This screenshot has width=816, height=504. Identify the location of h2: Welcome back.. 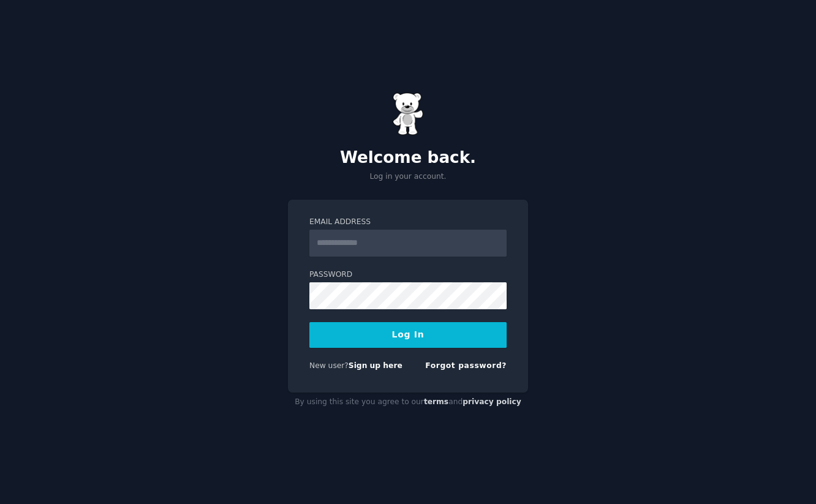
(408, 158).